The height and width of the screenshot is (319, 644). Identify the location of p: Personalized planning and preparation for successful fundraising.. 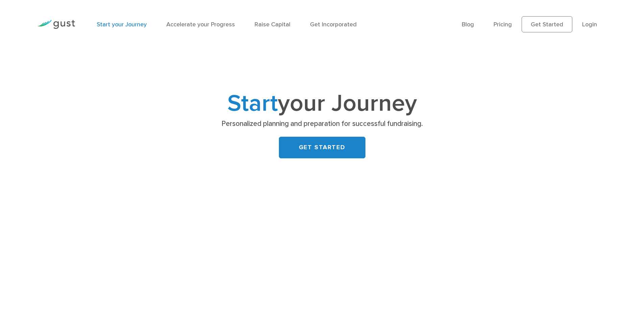
(322, 124).